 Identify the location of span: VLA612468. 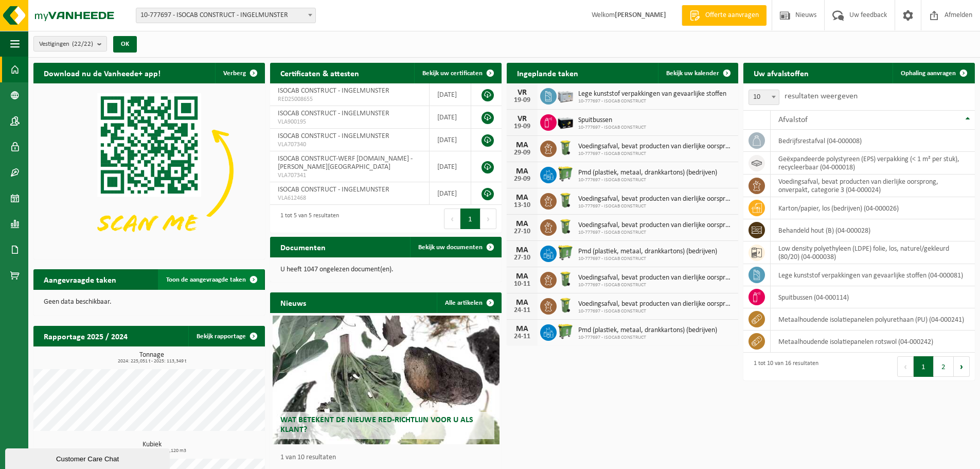
(349, 198).